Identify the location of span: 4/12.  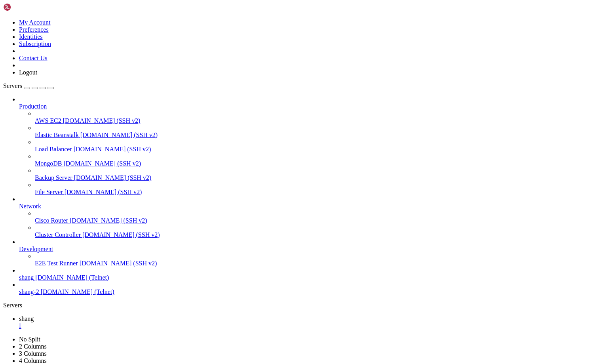
(9, 255).